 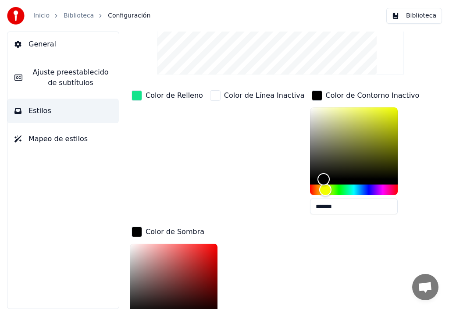 What do you see at coordinates (41, 16) in the screenshot?
I see `a: Inicio` at bounding box center [41, 16].